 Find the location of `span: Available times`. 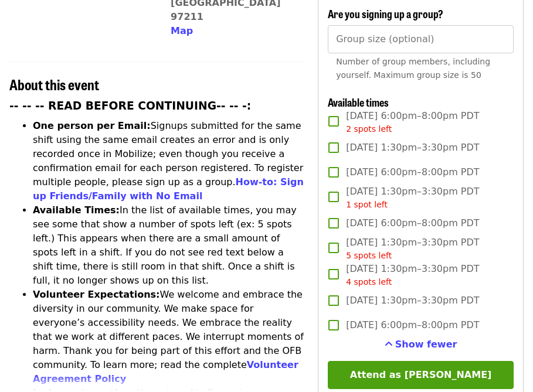

span: Available times is located at coordinates (358, 102).